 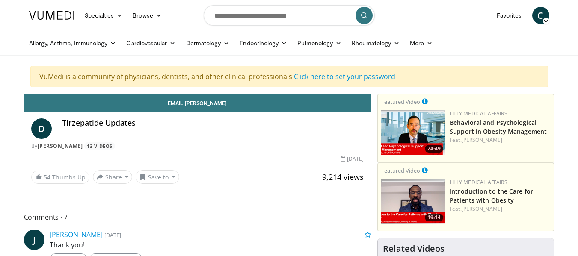 What do you see at coordinates (208, 43) in the screenshot?
I see `a: Dermatology` at bounding box center [208, 43].